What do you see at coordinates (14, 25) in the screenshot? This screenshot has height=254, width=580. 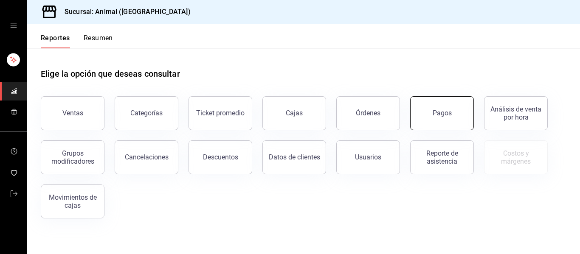 I see `button: open drawer` at bounding box center [14, 25].